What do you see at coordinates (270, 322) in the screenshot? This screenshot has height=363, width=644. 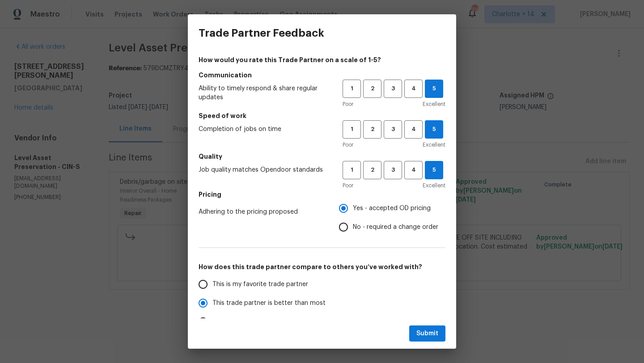 I see `span: This trade partner is par for the course` at bounding box center [270, 322].